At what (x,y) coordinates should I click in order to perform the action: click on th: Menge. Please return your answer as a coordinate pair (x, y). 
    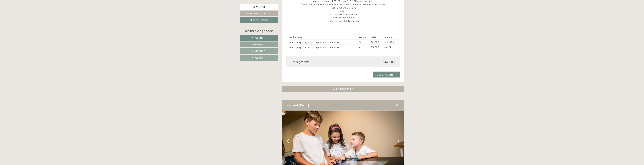
    Looking at the image, I should click on (364, 37).